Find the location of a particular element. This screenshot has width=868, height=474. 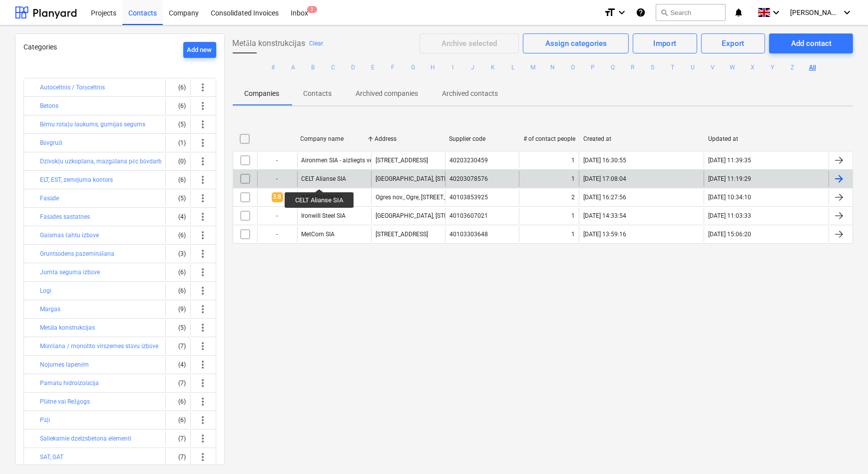

button: Būvgruži is located at coordinates (51, 143).